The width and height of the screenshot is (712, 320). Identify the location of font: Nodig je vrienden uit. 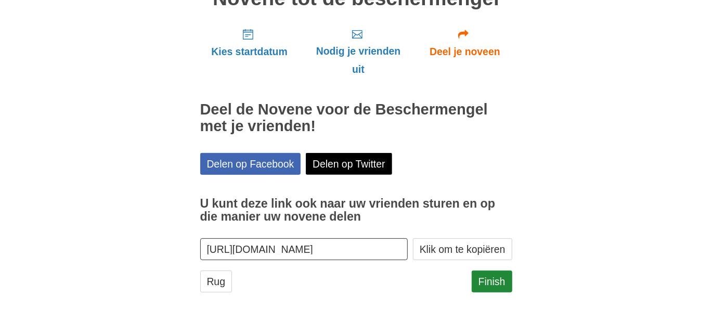
(358, 60).